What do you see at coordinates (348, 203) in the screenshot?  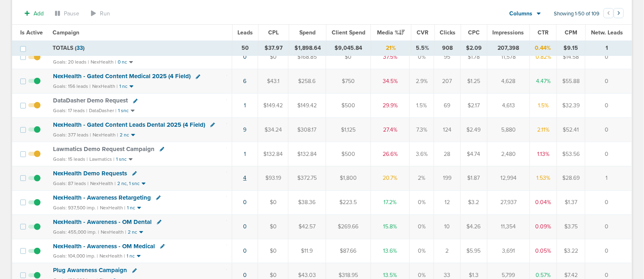 I see `td: $223.5` at bounding box center [348, 203].